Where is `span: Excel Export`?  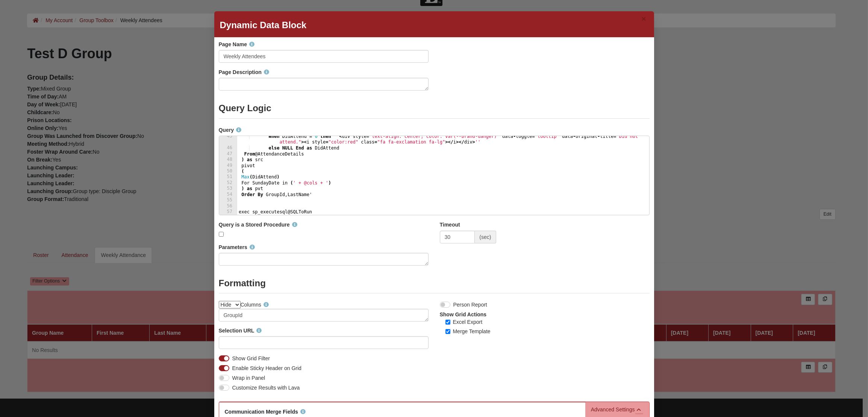
span: Excel Export is located at coordinates (468, 322).